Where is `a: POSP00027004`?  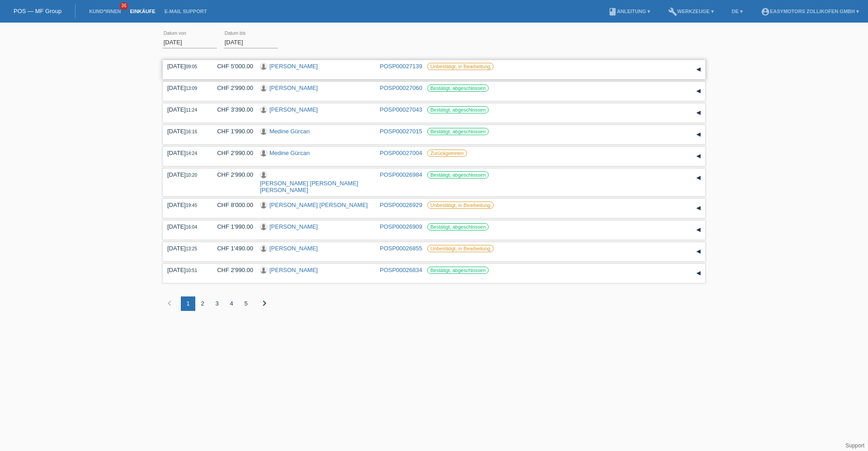 a: POSP00027004 is located at coordinates (401, 153).